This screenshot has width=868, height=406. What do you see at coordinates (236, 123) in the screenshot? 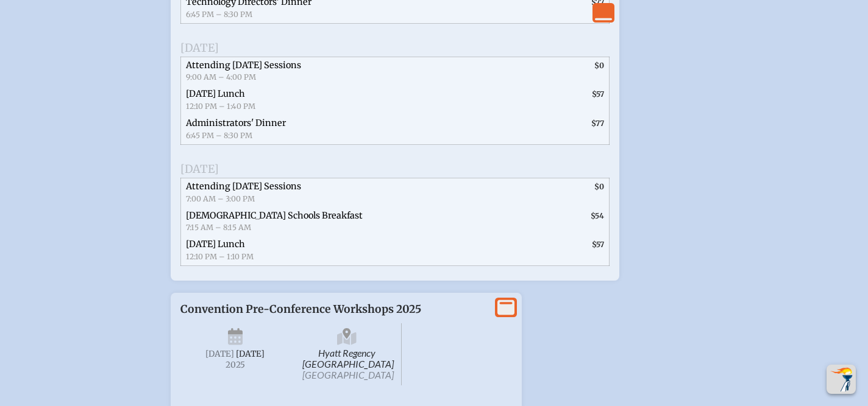
I see `span: Administrators' Dinner` at bounding box center [236, 123].